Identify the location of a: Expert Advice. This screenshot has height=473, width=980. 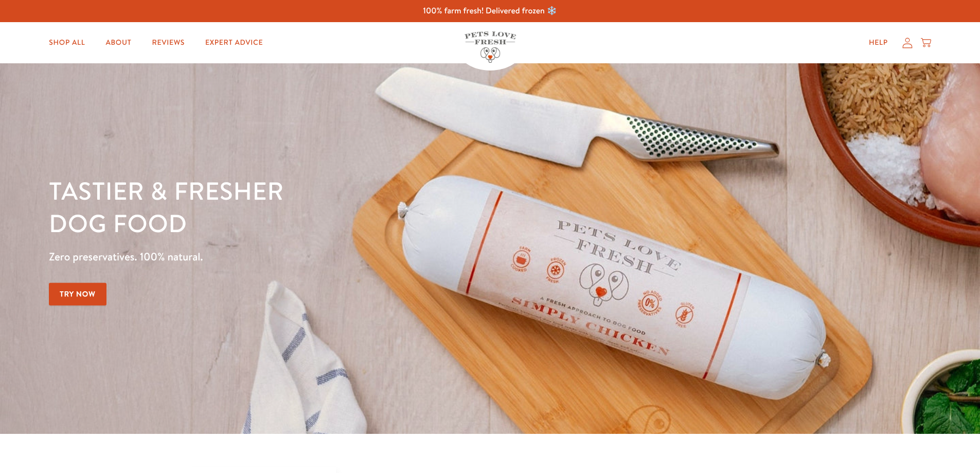
(234, 43).